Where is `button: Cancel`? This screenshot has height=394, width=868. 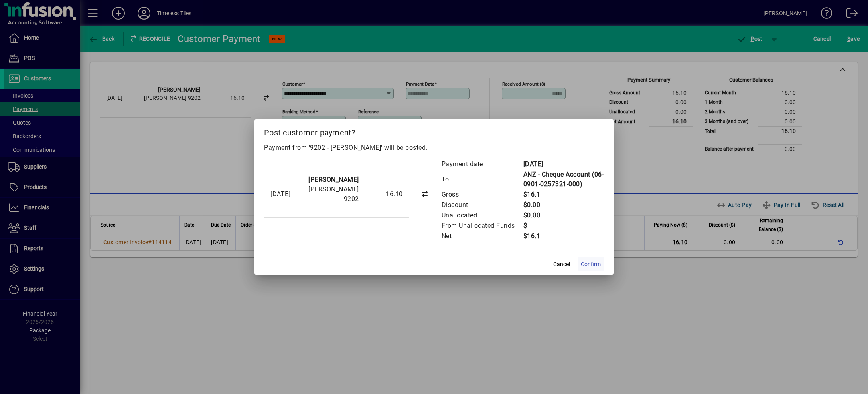 button: Cancel is located at coordinates (562, 264).